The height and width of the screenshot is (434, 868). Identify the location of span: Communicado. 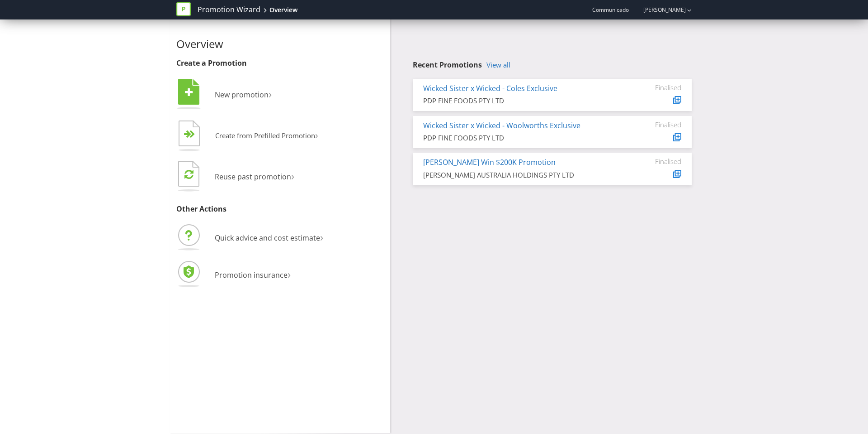
(611, 10).